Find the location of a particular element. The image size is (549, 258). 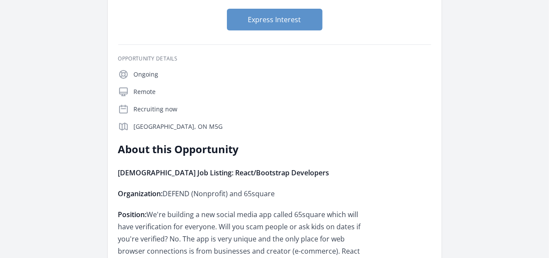

strong: Organization: is located at coordinates (140, 194).